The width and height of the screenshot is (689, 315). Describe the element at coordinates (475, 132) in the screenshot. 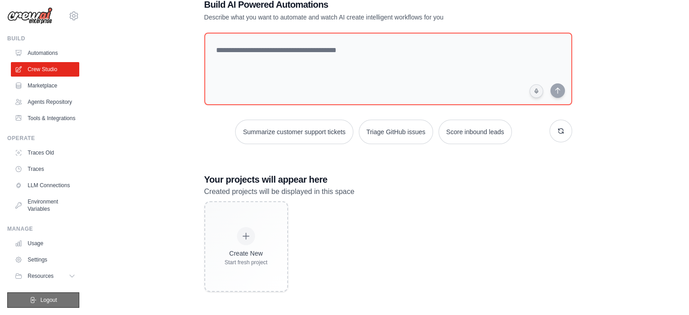

I see `button: Score inbound leads` at that location.